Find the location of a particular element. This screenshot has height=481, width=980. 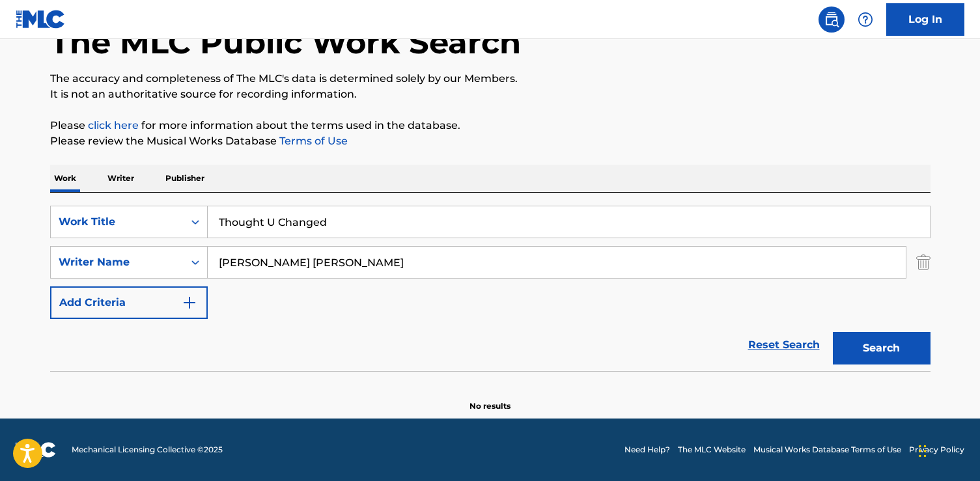

a: Terms of Use is located at coordinates (312, 141).